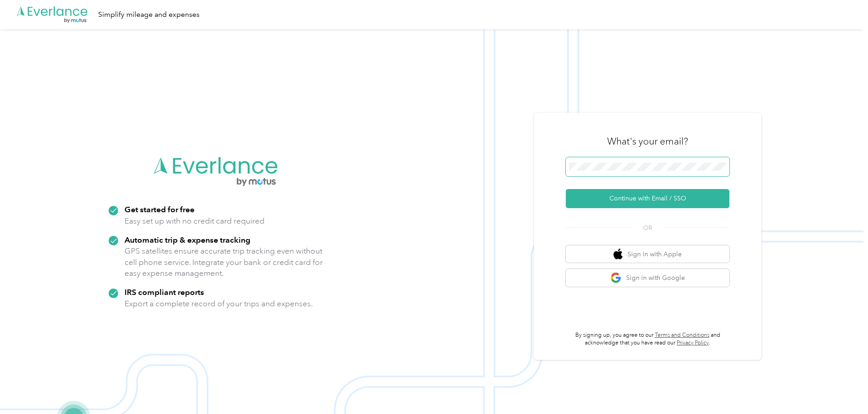 The width and height of the screenshot is (868, 414). What do you see at coordinates (682, 335) in the screenshot?
I see `a: Terms and Conditions` at bounding box center [682, 335].